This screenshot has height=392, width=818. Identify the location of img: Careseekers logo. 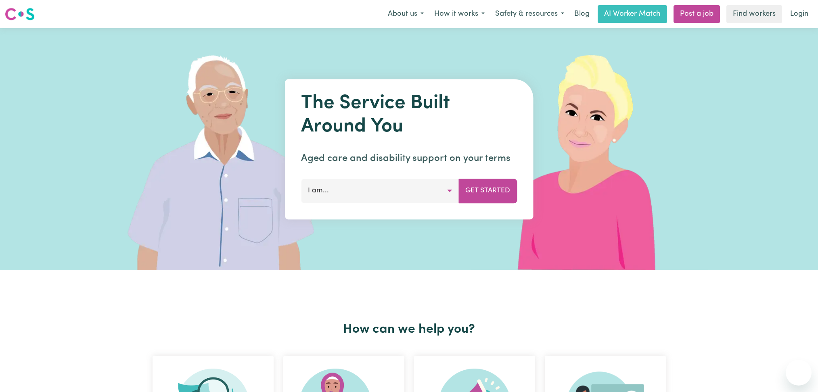
(20, 14).